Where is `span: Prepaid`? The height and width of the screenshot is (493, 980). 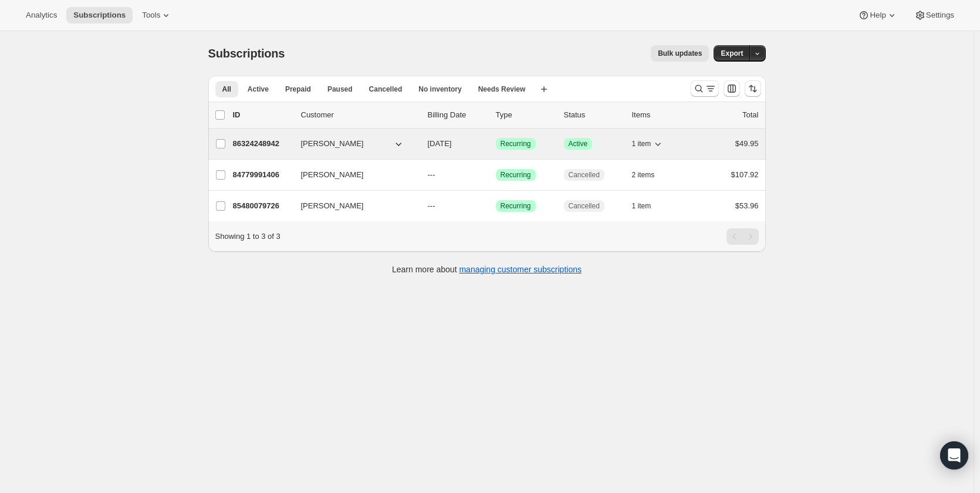 span: Prepaid is located at coordinates (298, 89).